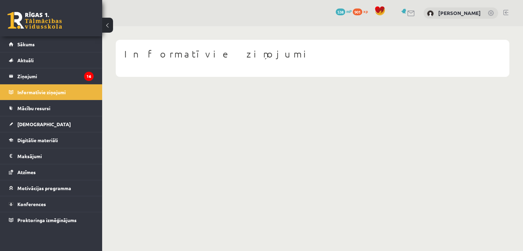  What do you see at coordinates (430, 14) in the screenshot?
I see `img: Raivo Aleksis Bušs` at bounding box center [430, 14].